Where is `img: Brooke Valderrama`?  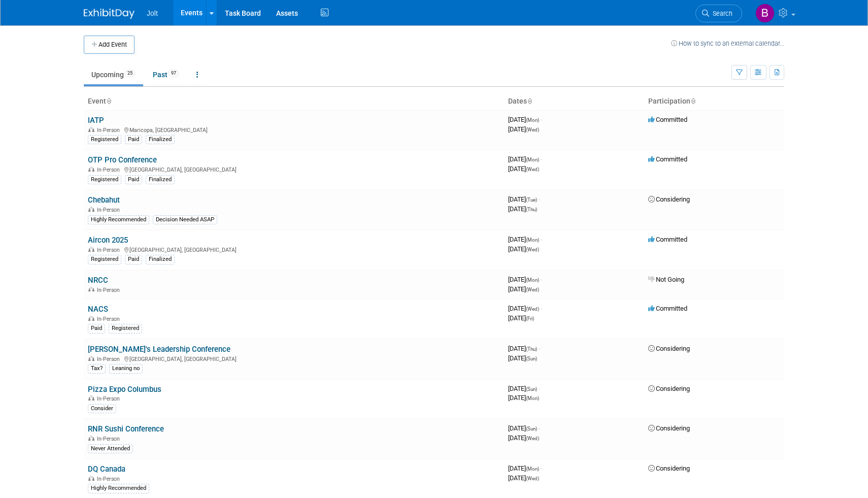 img: Brooke Valderrama is located at coordinates (765, 13).